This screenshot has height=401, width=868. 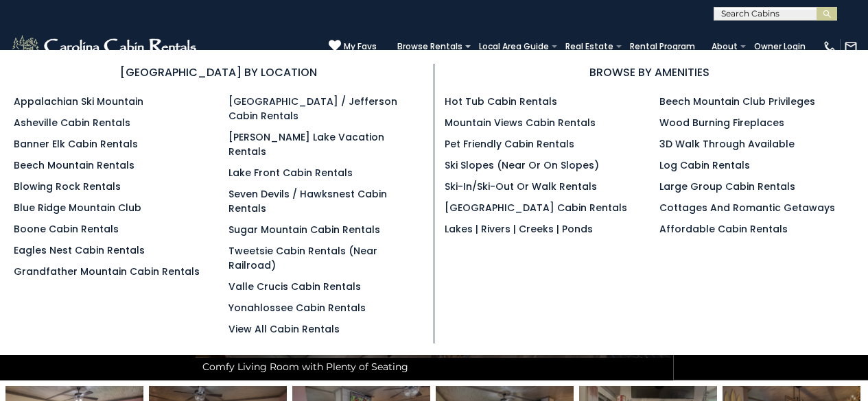 I want to click on a: Grandfather Mountain Cabin Rentals, so click(x=106, y=272).